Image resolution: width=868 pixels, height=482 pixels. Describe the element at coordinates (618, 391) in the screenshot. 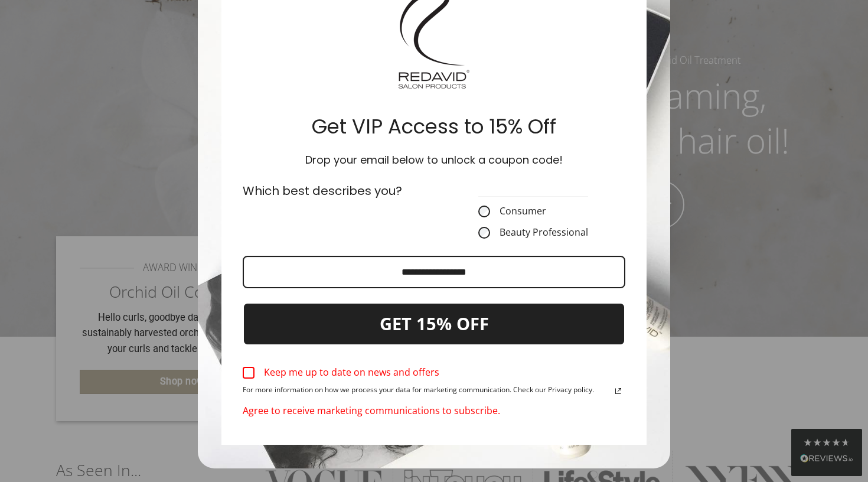

I see `svg: link icon` at that location.